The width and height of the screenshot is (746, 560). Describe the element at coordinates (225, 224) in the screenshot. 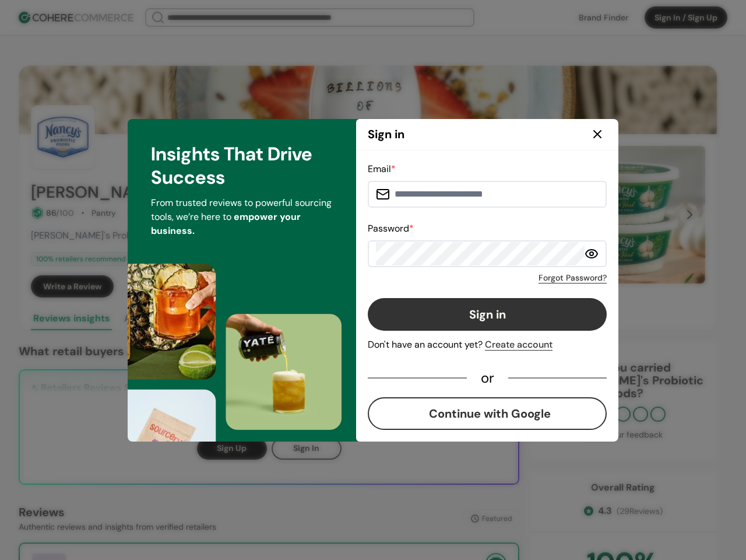

I see `span: empower your business.` at that location.